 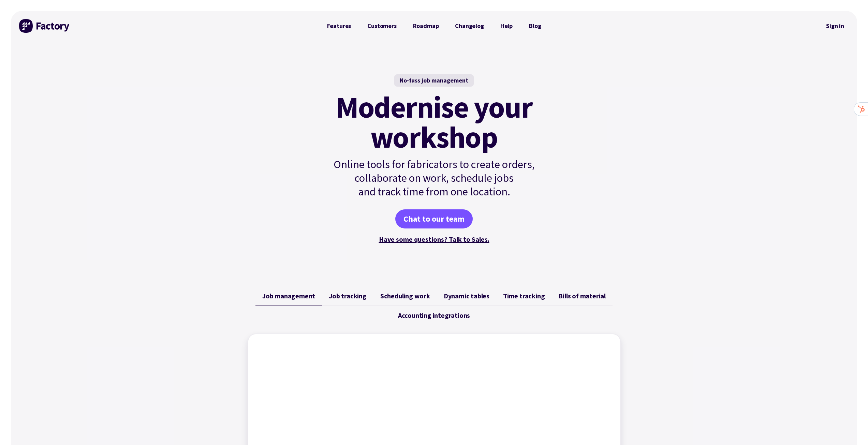 What do you see at coordinates (434, 178) in the screenshot?
I see `p: Online tools for fabricators to create orders, collaborate on work, schedule jobs and track time ...` at bounding box center [434, 178].